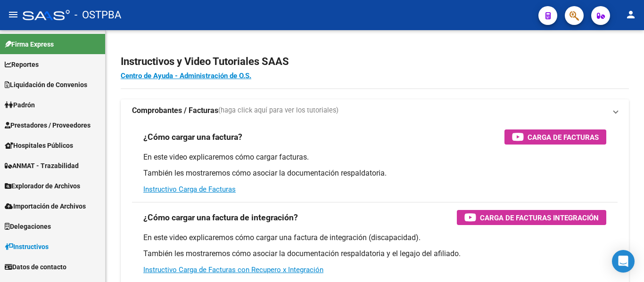 The width and height of the screenshot is (644, 282). I want to click on a: Centro de Ayuda - Administración de O.S., so click(186, 76).